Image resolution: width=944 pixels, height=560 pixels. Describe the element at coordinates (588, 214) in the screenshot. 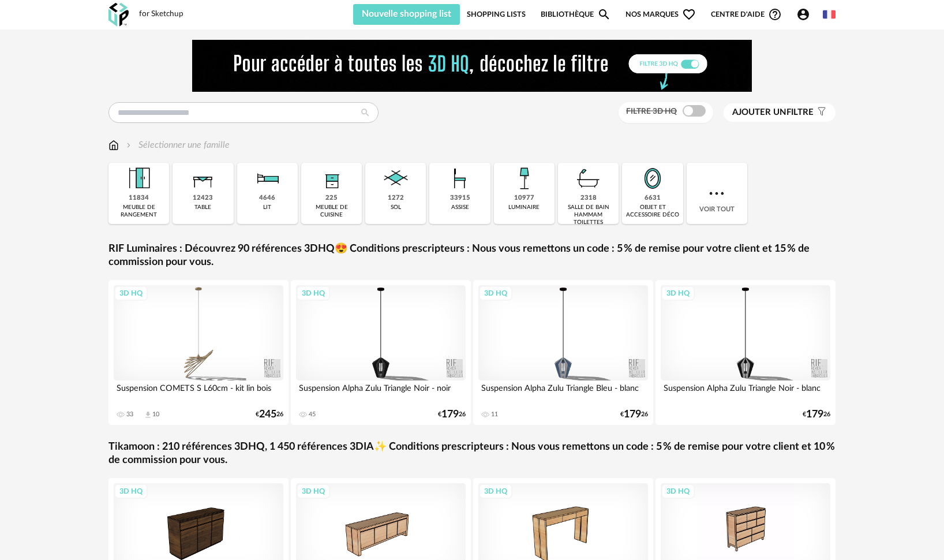

I see `div: salle de bain hammam toilettes` at that location.